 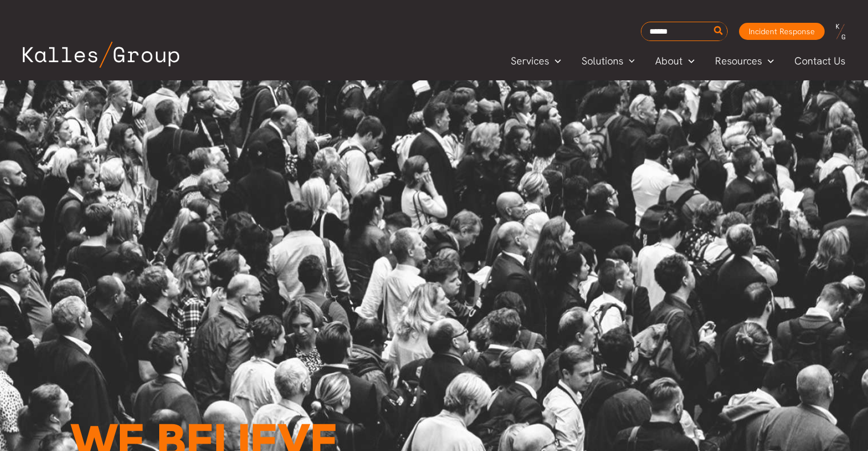 I want to click on button: Search, so click(x=718, y=31).